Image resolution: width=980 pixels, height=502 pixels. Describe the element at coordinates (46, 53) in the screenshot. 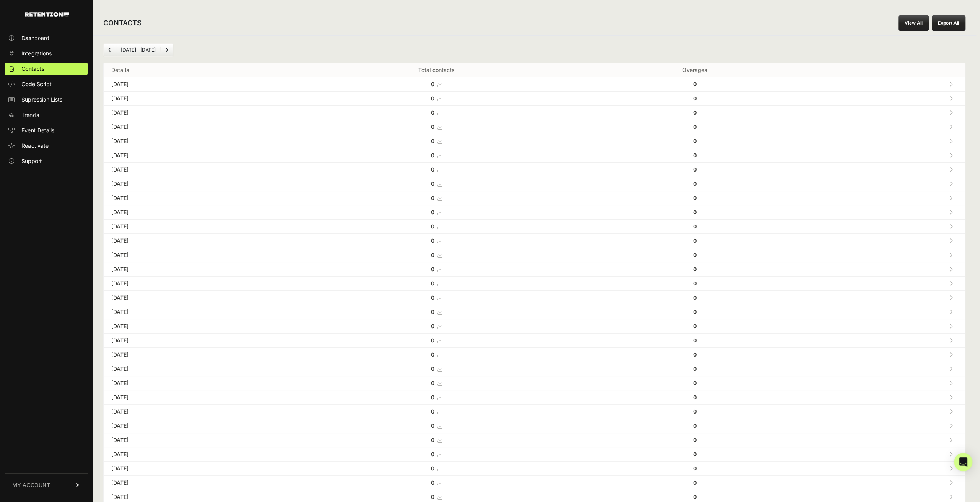

I see `a: Integrations` at that location.